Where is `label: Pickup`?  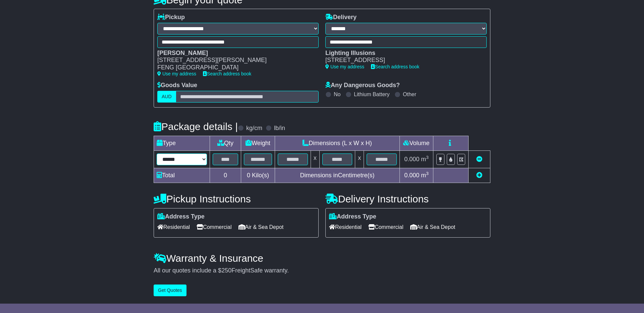
label: Pickup is located at coordinates (171, 18).